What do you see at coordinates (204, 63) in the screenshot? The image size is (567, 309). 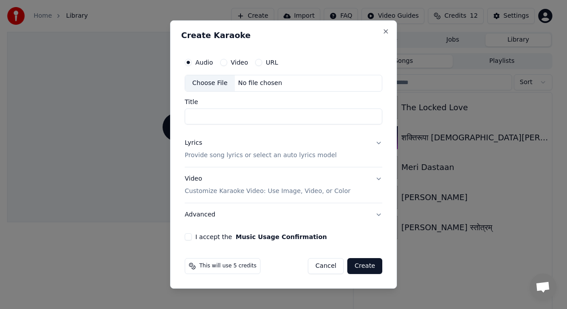 I see `label: Audio` at bounding box center [204, 63].